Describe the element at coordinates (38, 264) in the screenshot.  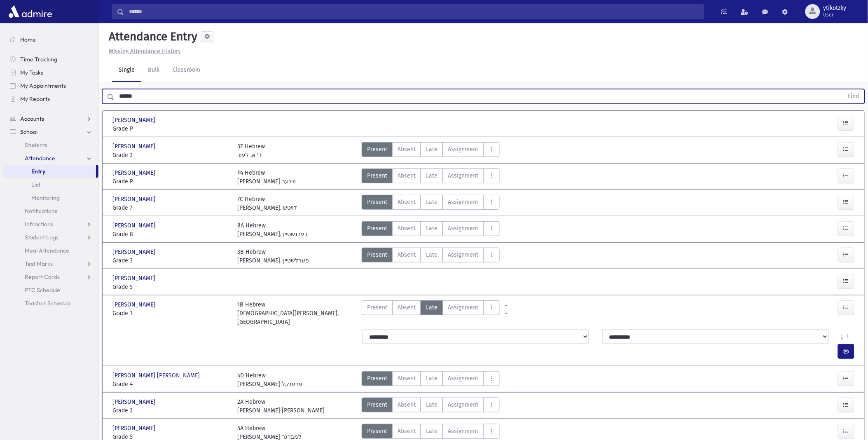
I see `span: Test Marks` at that location.